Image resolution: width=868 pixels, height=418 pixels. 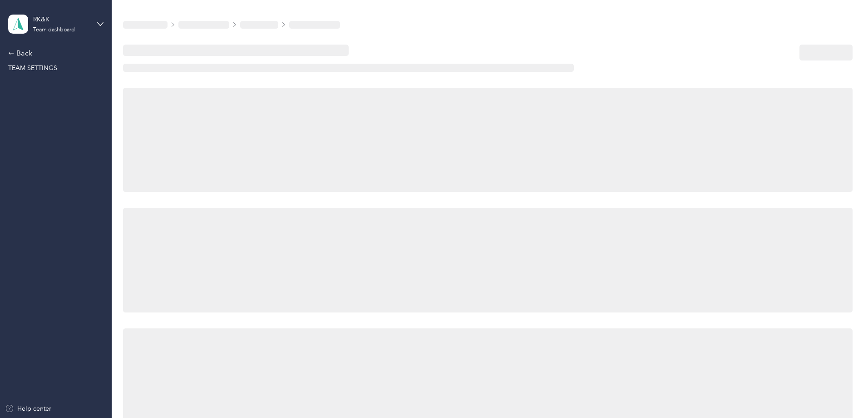 What do you see at coordinates (54, 53) in the screenshot?
I see `div: Back` at bounding box center [54, 53].